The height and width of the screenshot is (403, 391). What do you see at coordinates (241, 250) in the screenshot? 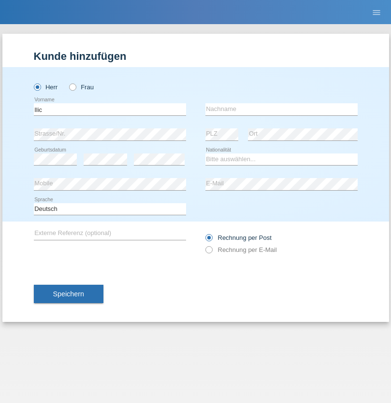
I see `label: Rechnung per E-Mail` at bounding box center [241, 250].